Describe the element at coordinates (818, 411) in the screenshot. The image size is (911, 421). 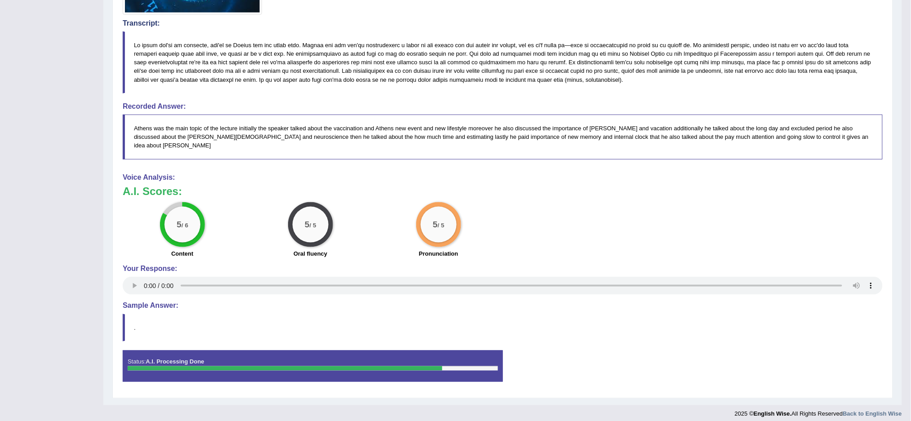
I see `div: 2025 © All Rights Reserved` at that location.